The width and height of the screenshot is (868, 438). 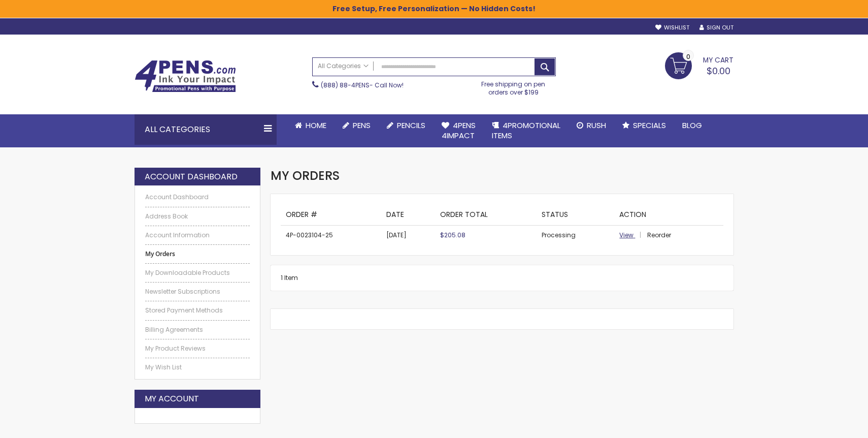 What do you see at coordinates (343, 66) in the screenshot?
I see `a: All Categories` at bounding box center [343, 66].